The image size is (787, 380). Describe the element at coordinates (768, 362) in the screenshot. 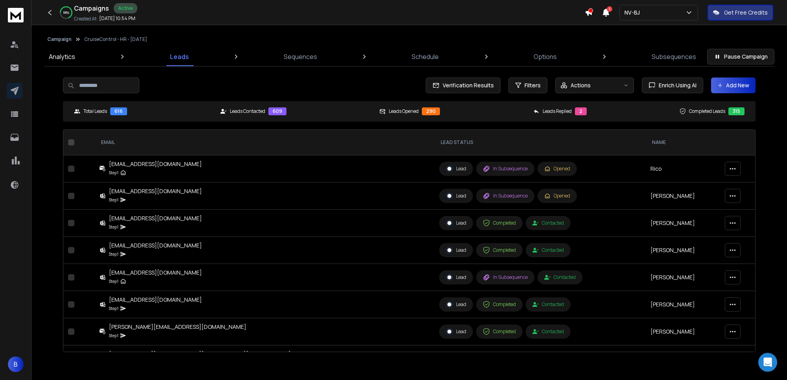

I see `div: Open Intercom Messenger` at that location.